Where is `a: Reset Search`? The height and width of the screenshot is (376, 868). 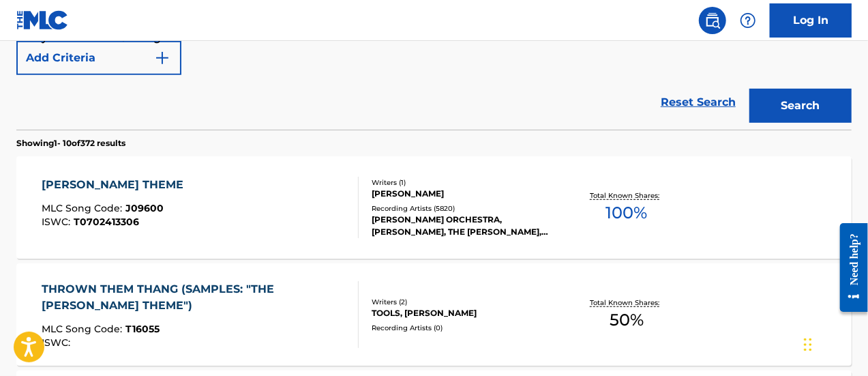
a: Reset Search is located at coordinates (698, 103).